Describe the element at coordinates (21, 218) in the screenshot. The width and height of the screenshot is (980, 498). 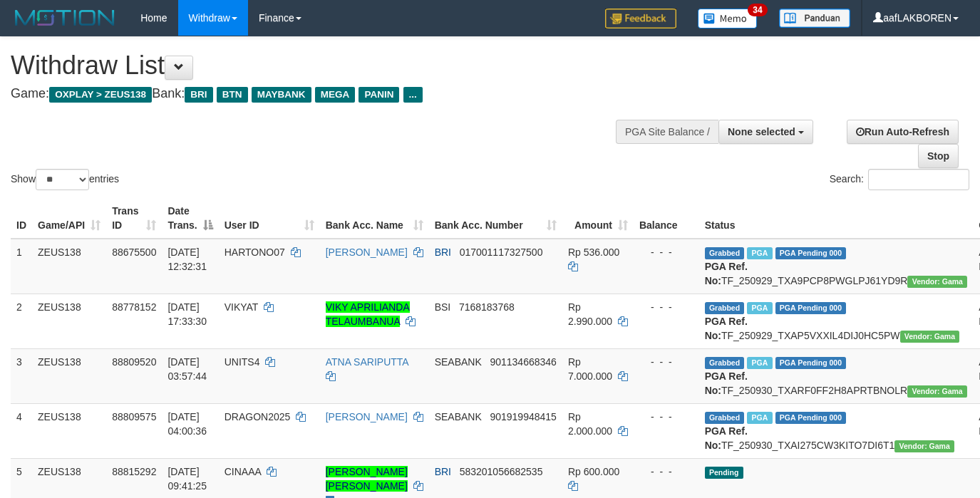
I see `th: ID` at that location.